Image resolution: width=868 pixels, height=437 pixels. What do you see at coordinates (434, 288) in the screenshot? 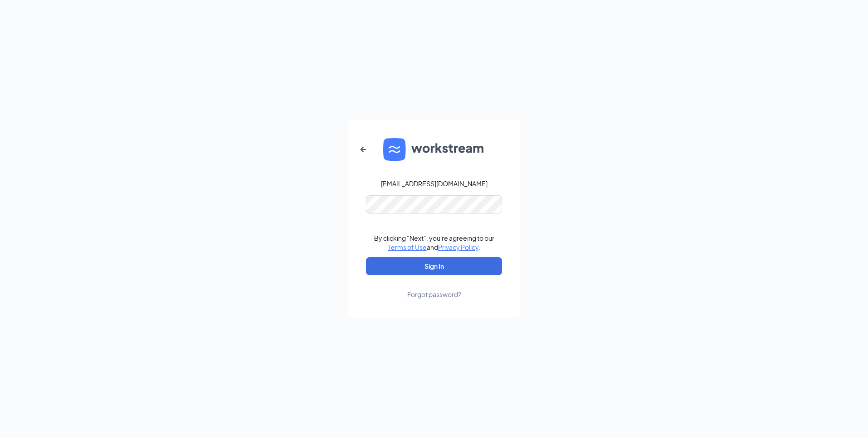
I see `a: Forgot password?` at bounding box center [434, 288].